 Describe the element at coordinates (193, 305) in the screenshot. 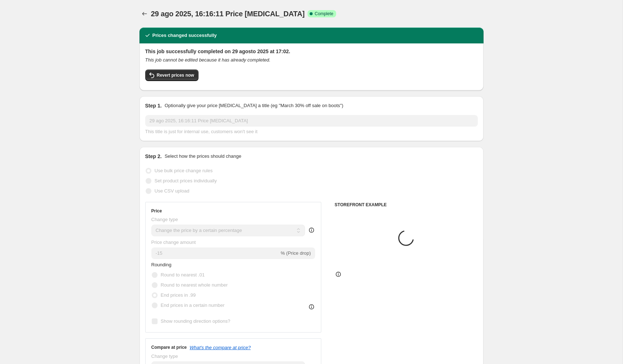

I see `span: End prices in a certain number` at that location.